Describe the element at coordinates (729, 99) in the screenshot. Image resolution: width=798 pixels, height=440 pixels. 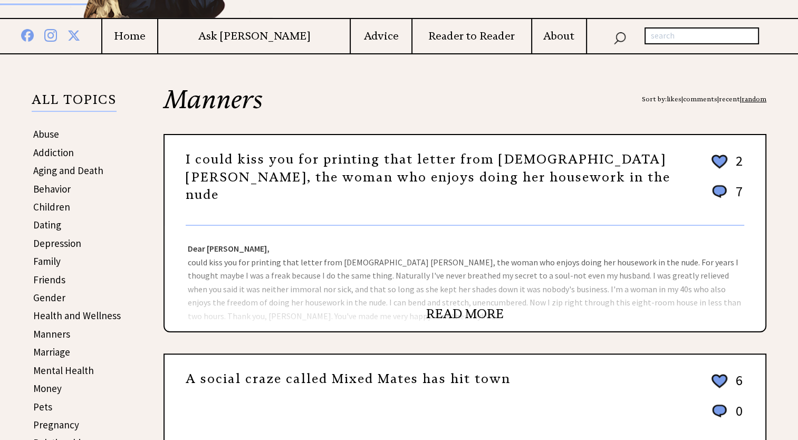
I see `a: recent` at that location.